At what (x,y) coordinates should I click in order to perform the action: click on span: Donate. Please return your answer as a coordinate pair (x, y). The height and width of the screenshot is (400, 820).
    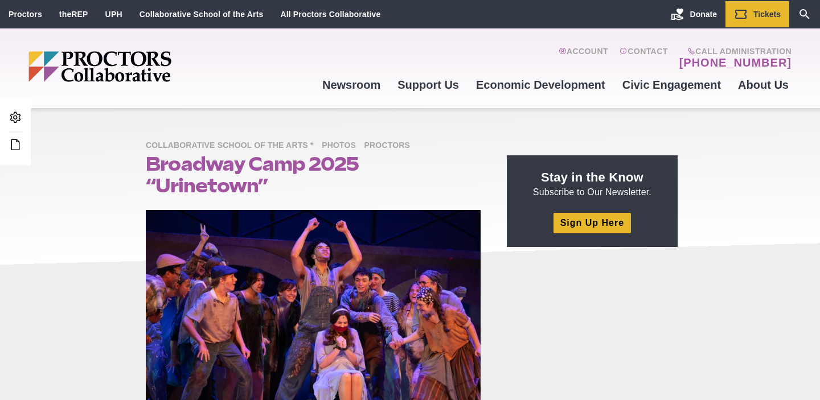
    Looking at the image, I should click on (703, 14).